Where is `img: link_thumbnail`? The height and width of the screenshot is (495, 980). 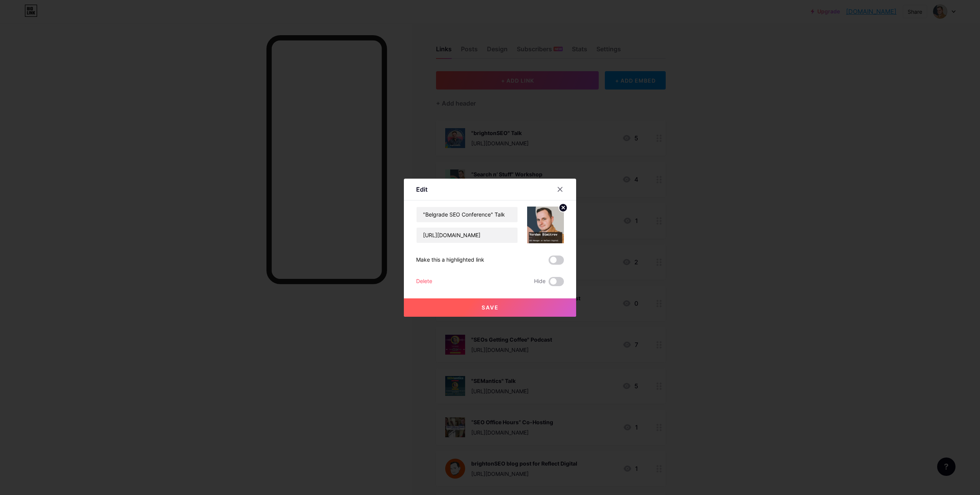
img: link_thumbnail is located at coordinates (546, 224).